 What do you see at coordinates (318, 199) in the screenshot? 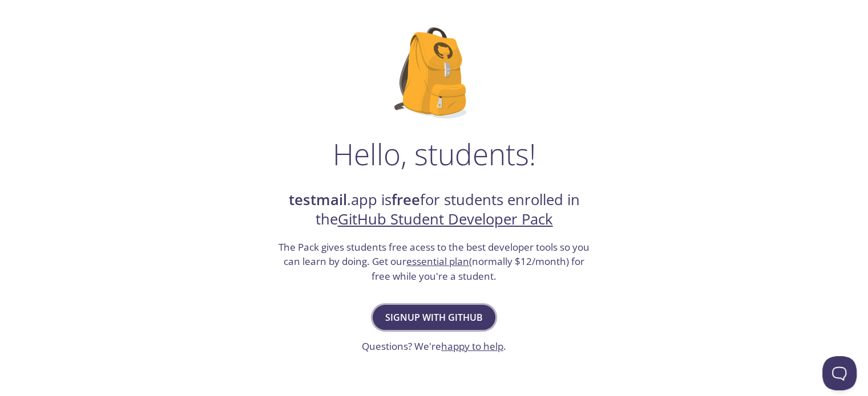
I see `strong: testmail` at bounding box center [318, 199].